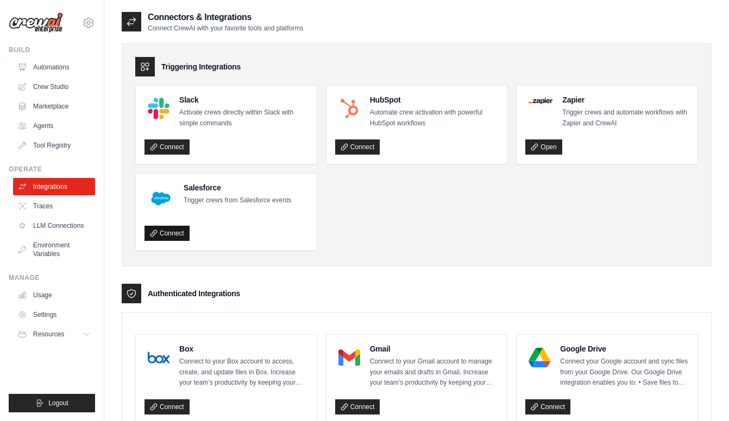  What do you see at coordinates (625, 118) in the screenshot?
I see `p: Trigger crews and automate workflows with Zapier and CrewAI` at bounding box center [625, 118].